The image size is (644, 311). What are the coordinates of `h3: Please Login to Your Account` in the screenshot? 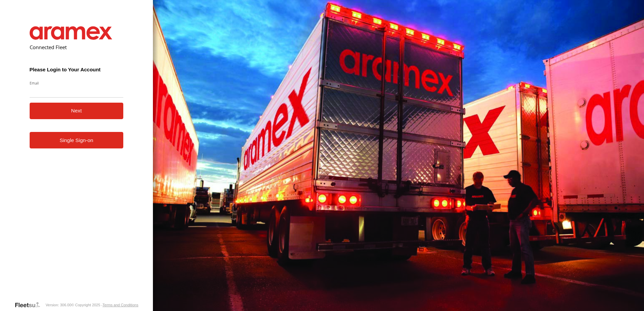 It's located at (76, 69).